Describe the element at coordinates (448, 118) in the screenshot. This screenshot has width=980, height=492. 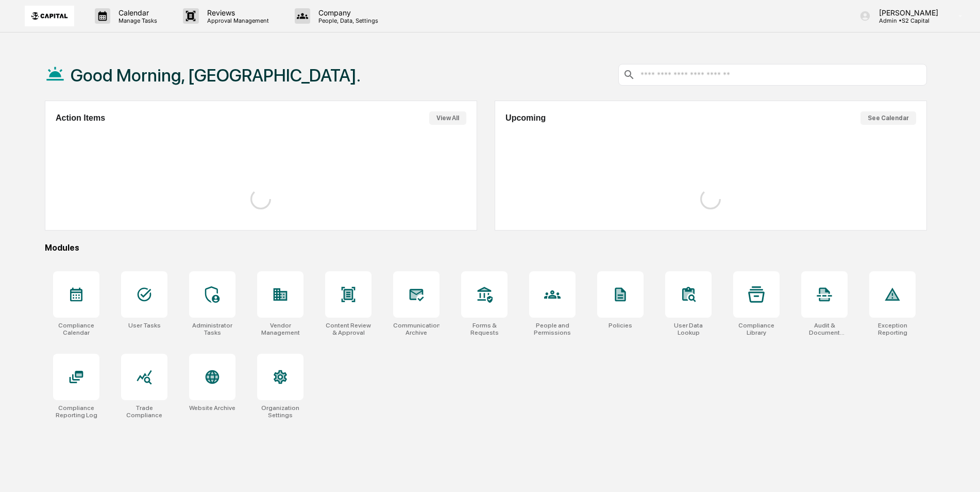
I see `button: View All` at that location.